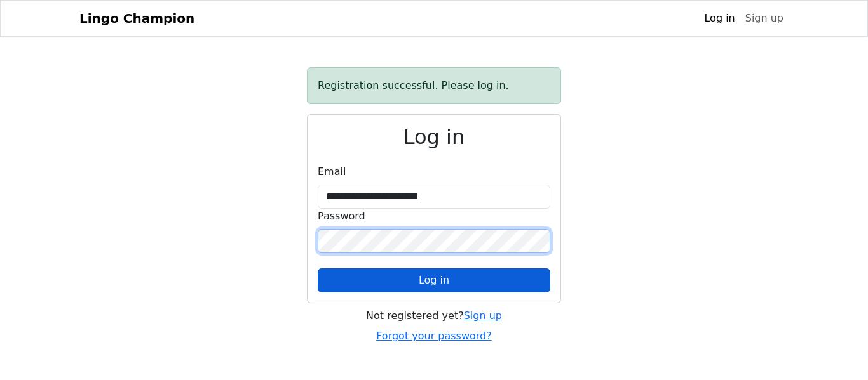 The height and width of the screenshot is (380, 868). What do you see at coordinates (434, 280) in the screenshot?
I see `button: Log in` at bounding box center [434, 280].